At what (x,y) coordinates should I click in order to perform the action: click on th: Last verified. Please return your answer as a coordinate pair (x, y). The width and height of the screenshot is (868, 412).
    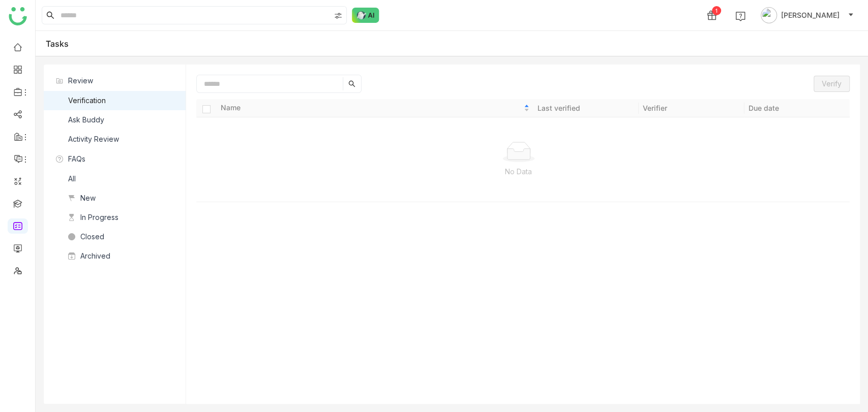
    Looking at the image, I should click on (586, 108).